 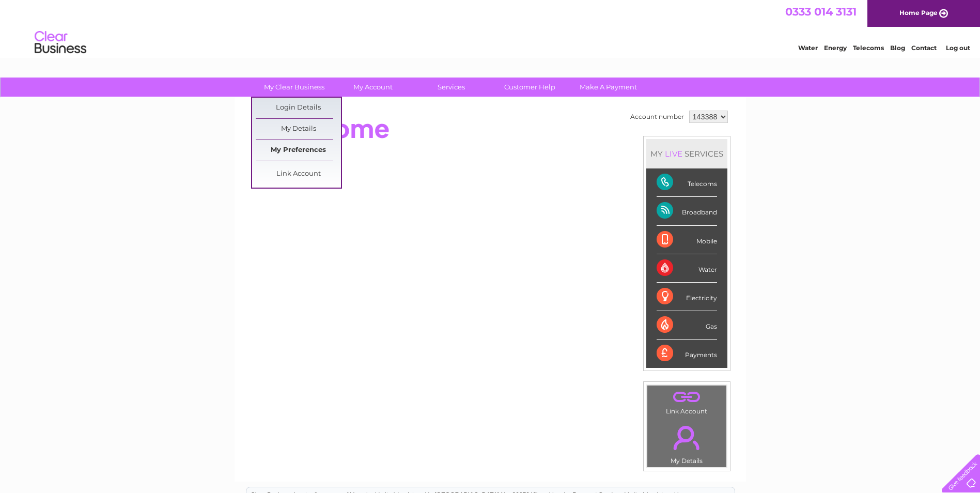 What do you see at coordinates (60, 42) in the screenshot?
I see `img: logo.png` at bounding box center [60, 42].